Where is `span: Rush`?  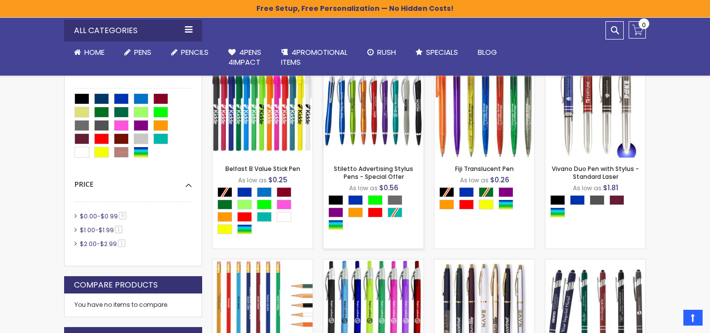
span: Rush is located at coordinates (387, 52).